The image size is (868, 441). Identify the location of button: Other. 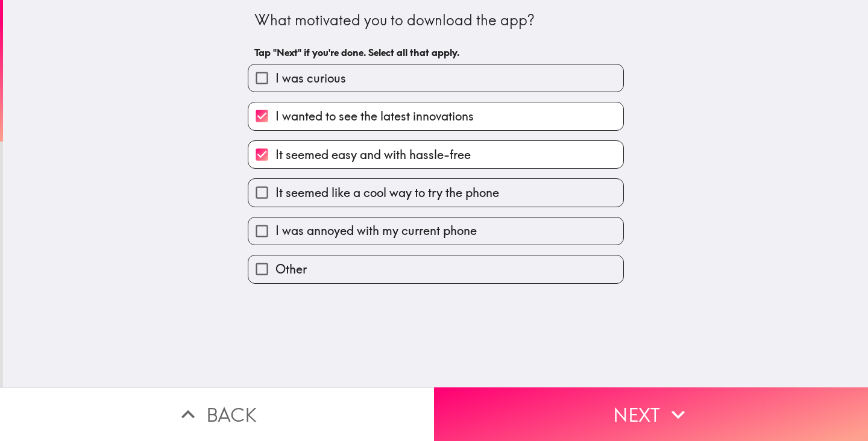
(436, 269).